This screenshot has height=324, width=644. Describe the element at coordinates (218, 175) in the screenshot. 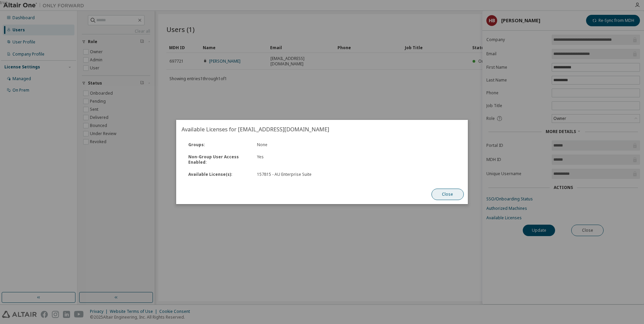

I see `div: Available License(s) :` at that location.